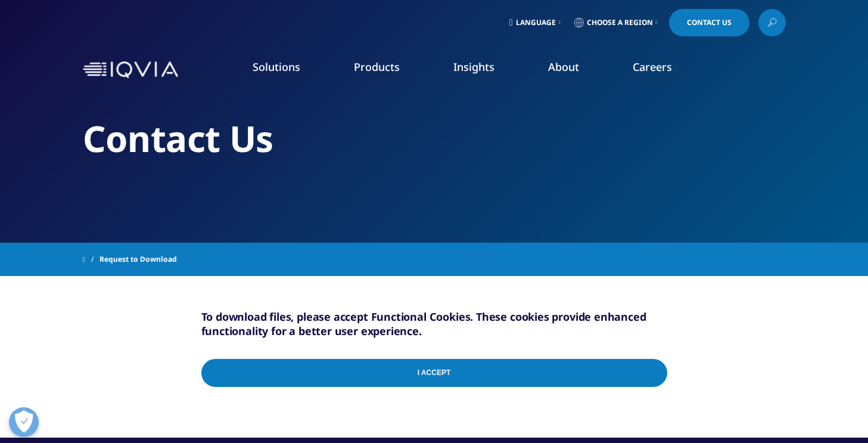 The image size is (868, 443). What do you see at coordinates (620, 22) in the screenshot?
I see `span: Choose a Region` at bounding box center [620, 22].